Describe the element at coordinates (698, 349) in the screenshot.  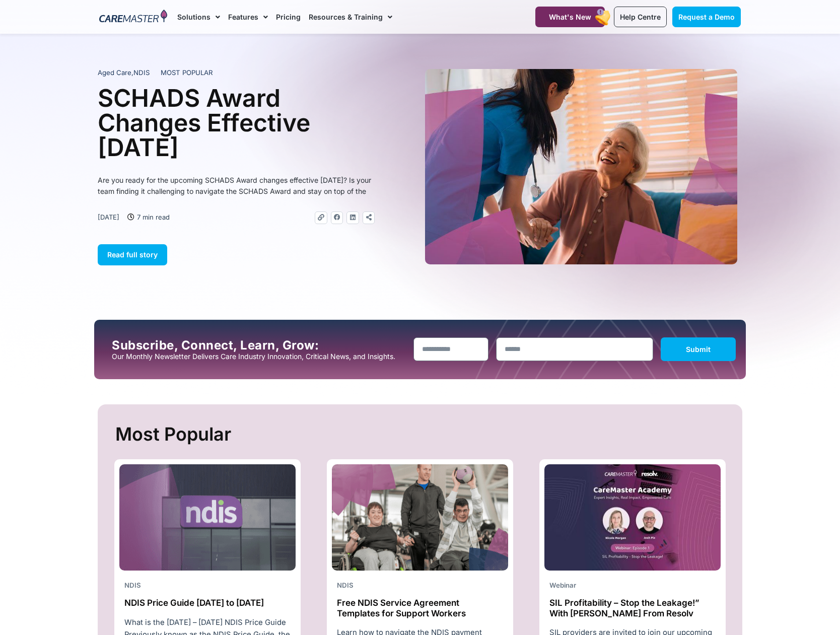
I see `span: Submit` at that location.